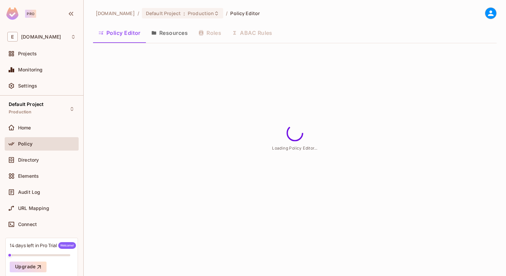  What do you see at coordinates (295, 147) in the screenshot?
I see `span: Loading Policy Editor...` at bounding box center [295, 147].